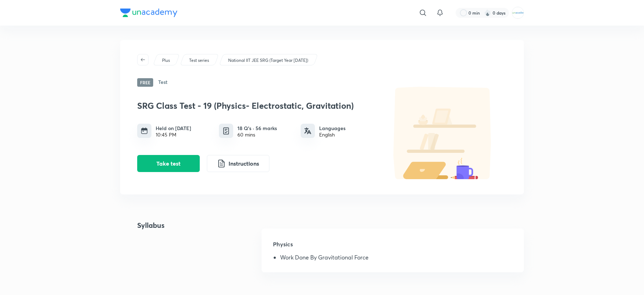 The height and width of the screenshot is (300, 644). What do you see at coordinates (142, 250) in the screenshot?
I see `h4: Syllabus` at bounding box center [142, 250].